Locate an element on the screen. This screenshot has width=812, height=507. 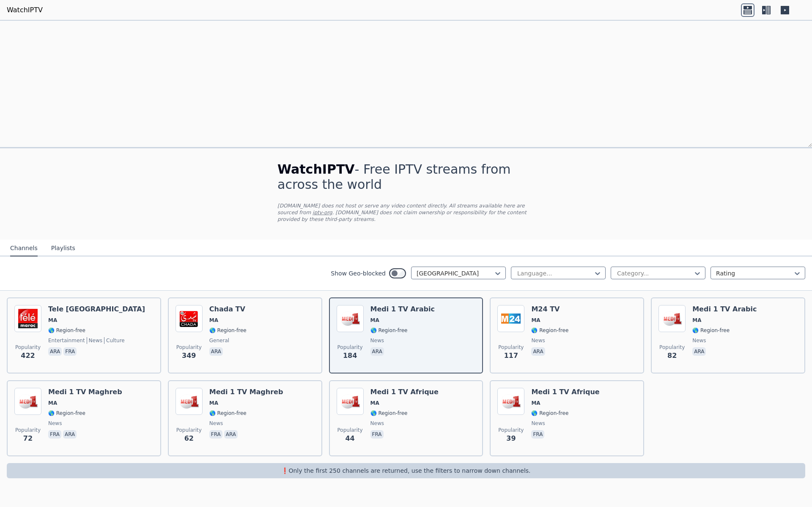
img: Tele Maroc is located at coordinates (28, 319).